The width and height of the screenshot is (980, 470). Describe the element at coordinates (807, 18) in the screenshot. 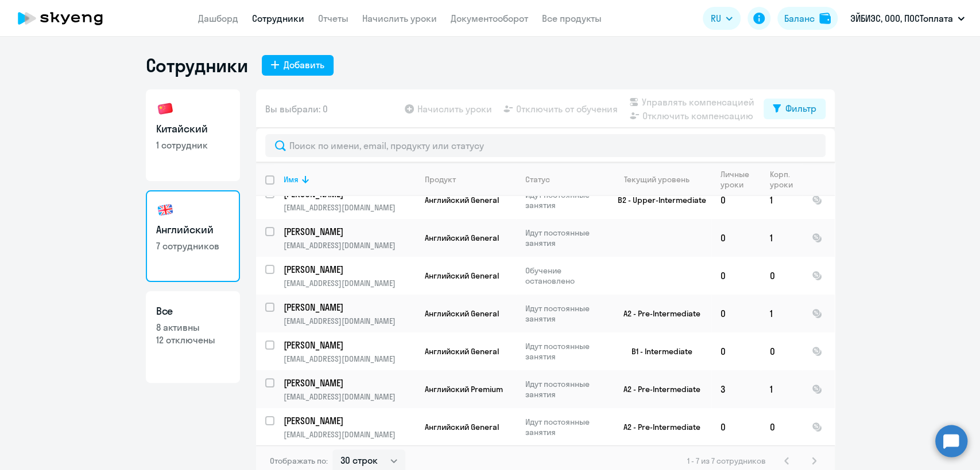

I see `a: Балансbalance` at that location.